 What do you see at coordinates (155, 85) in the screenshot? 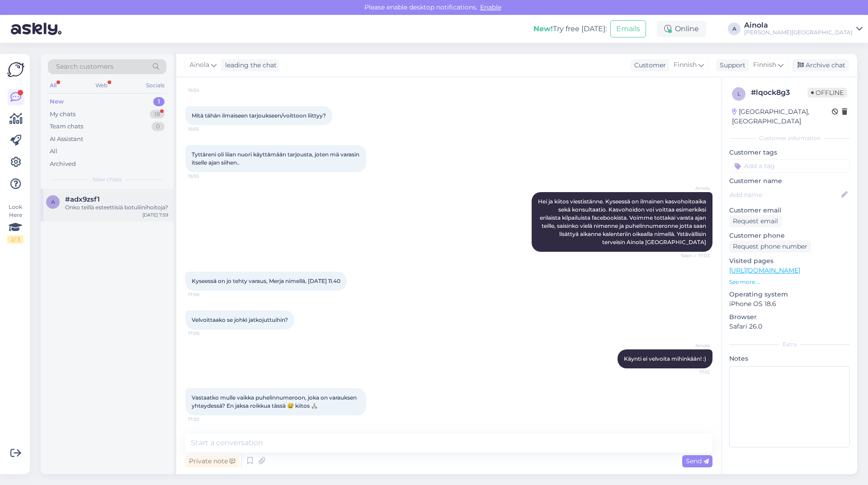
I see `div: Socials` at bounding box center [155, 85].